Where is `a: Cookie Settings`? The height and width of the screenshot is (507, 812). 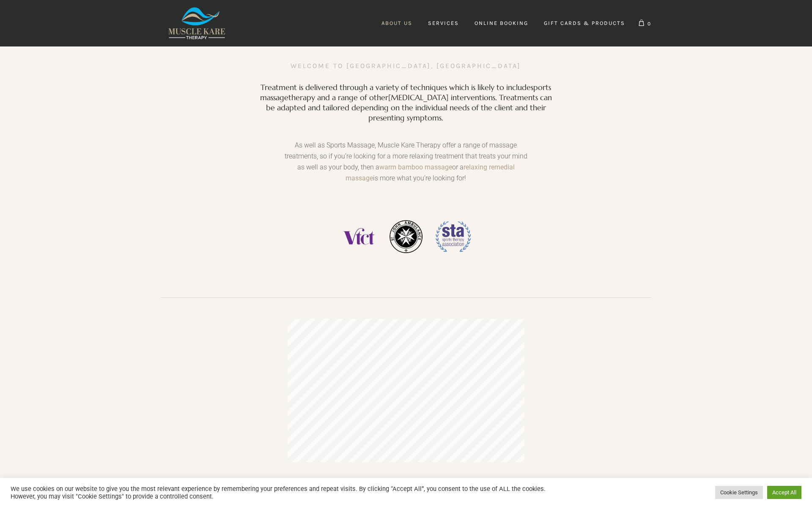 a: Cookie Settings is located at coordinates (739, 493).